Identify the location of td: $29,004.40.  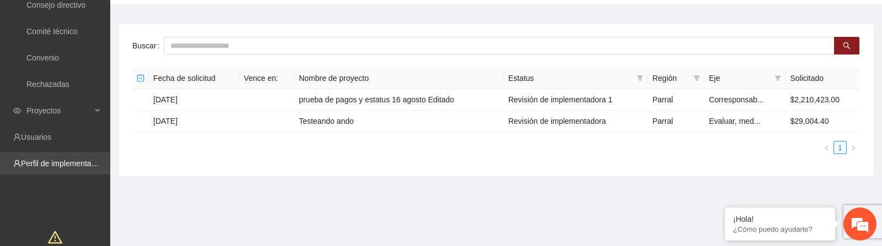
(823, 121).